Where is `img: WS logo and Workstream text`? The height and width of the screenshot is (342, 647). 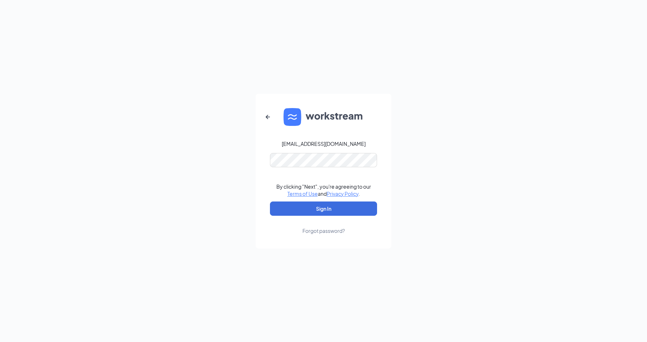
img: WS logo and Workstream text is located at coordinates (323, 117).